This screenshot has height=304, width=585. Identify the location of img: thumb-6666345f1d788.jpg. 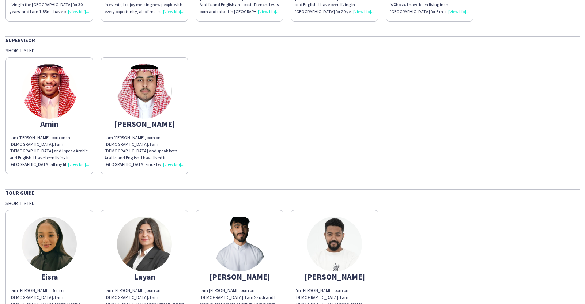
(334, 244).